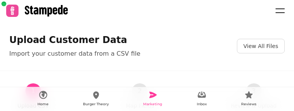 The width and height of the screenshot is (294, 111). What do you see at coordinates (253, 91) in the screenshot?
I see `span: 3` at bounding box center [253, 91].